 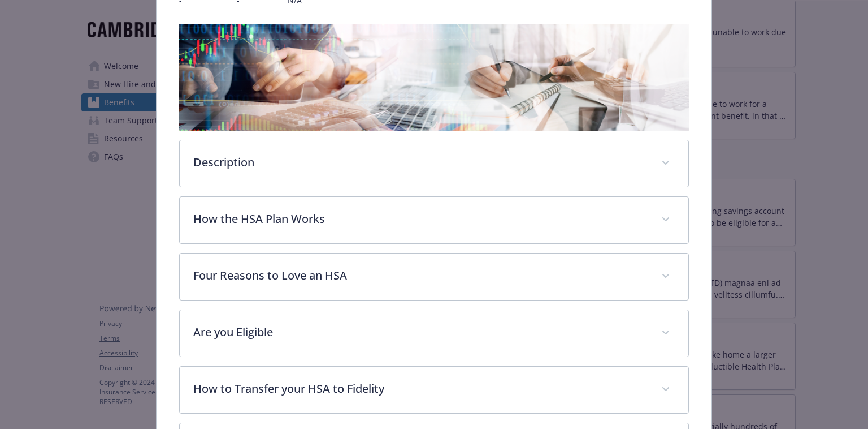 What do you see at coordinates (420, 332) in the screenshot?
I see `p: Are you Eligible` at bounding box center [420, 332].